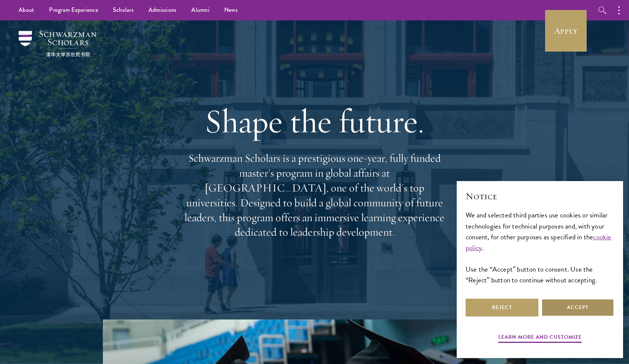 The height and width of the screenshot is (364, 629). Describe the element at coordinates (538, 242) in the screenshot. I see `a: cookie policy` at that location.